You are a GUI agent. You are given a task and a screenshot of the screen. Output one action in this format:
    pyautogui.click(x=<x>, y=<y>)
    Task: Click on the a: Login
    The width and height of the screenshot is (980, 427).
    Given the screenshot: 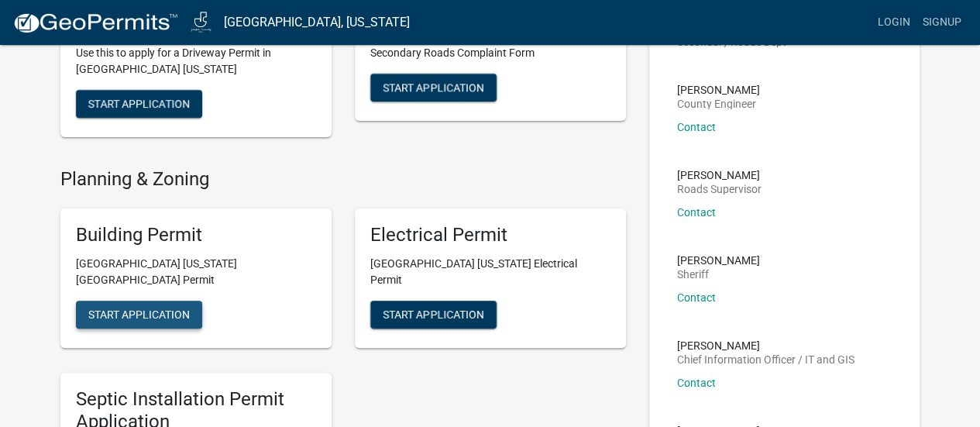 What is the action you would take?
    pyautogui.click(x=894, y=23)
    